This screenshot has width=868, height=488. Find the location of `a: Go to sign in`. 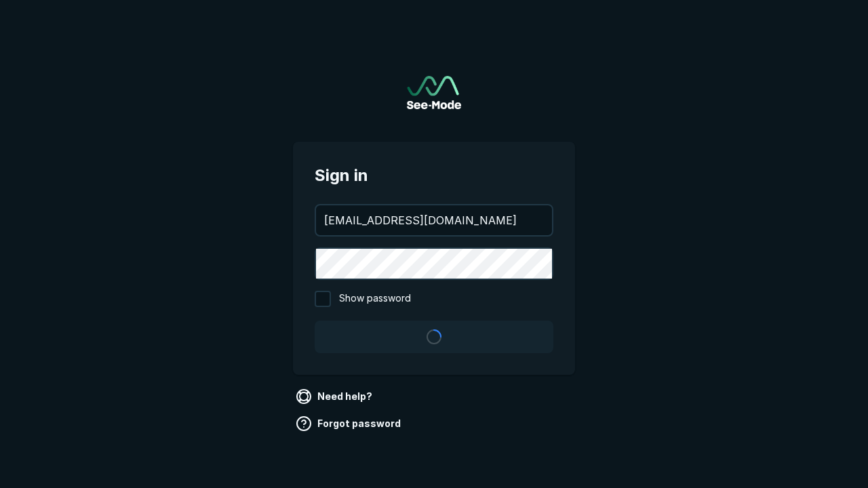

a: Go to sign in is located at coordinates (434, 92).